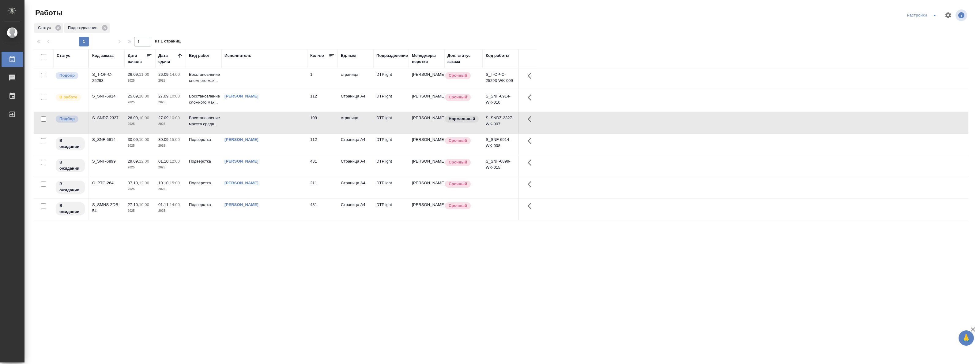  What do you see at coordinates (501, 122) in the screenshot?
I see `td: S_SNDZ-2327-WK-007` at bounding box center [501, 122].